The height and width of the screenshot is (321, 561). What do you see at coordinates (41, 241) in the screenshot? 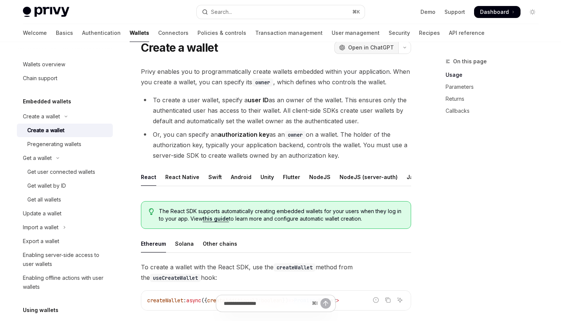
I see `div: Export a wallet` at bounding box center [41, 241].